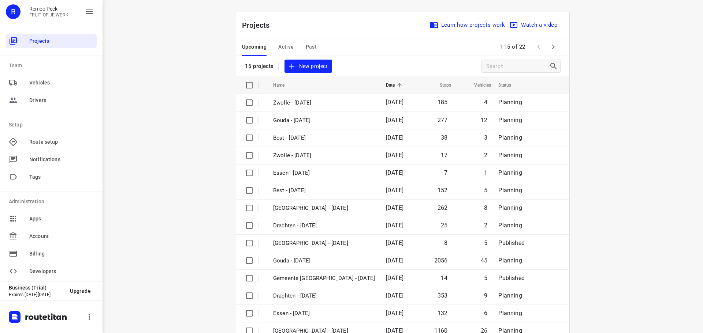  Describe the element at coordinates (512, 47) in the screenshot. I see `span: 1-15 of 22` at that location.